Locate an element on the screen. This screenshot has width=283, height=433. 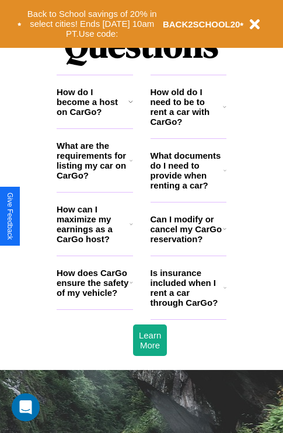
h3: How does CarGo ensure the safety of my vehicle? is located at coordinates (93, 282).